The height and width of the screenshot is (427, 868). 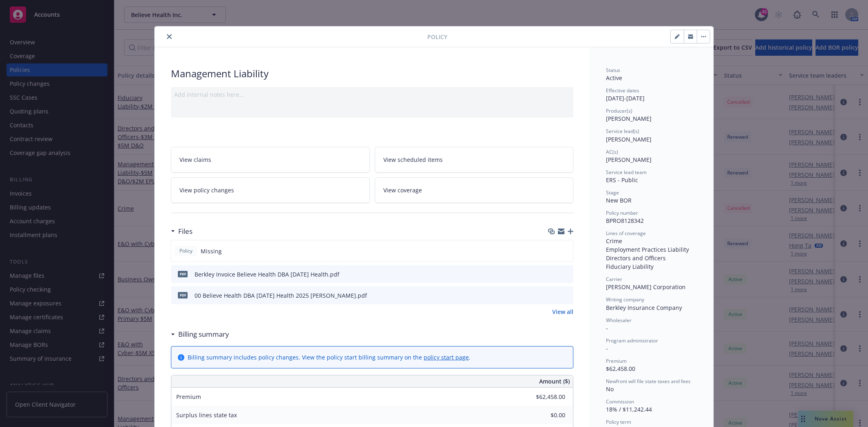 What do you see at coordinates (619, 200) in the screenshot?
I see `span: New BOR` at bounding box center [619, 200].